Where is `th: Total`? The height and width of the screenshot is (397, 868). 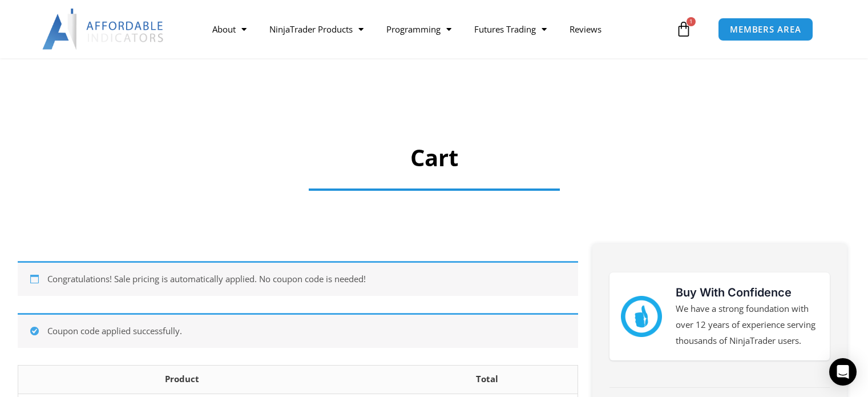 th: Total is located at coordinates (487, 379).